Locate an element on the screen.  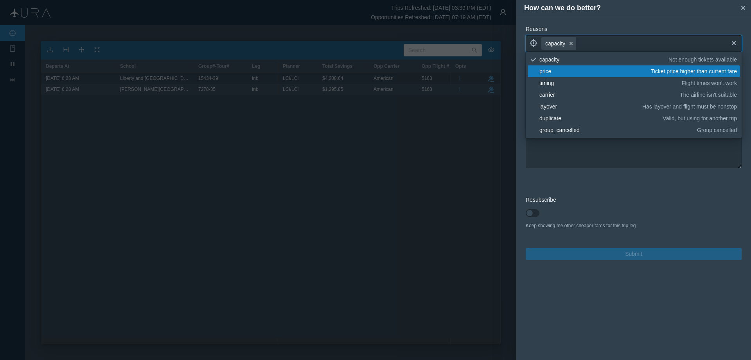
span: Resubscribe is located at coordinates (541, 200).